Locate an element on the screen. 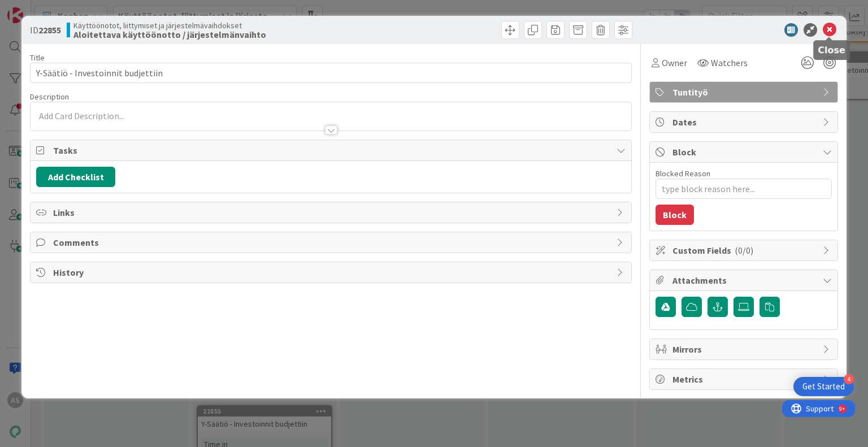 The image size is (868, 447). span: Block is located at coordinates (745, 152).